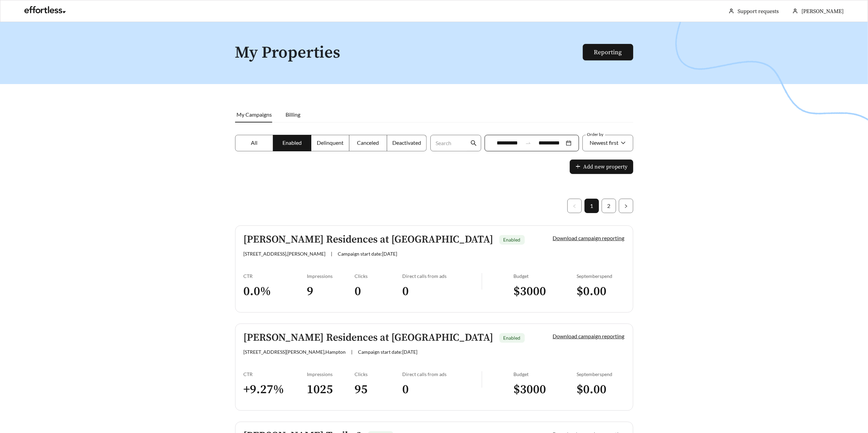 The image size is (868, 433). I want to click on h3: 9, so click(331, 291).